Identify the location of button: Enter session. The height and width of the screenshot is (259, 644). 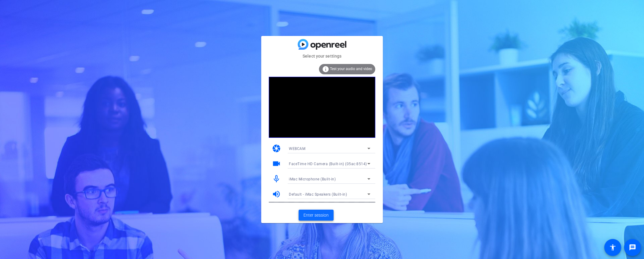
(316, 215).